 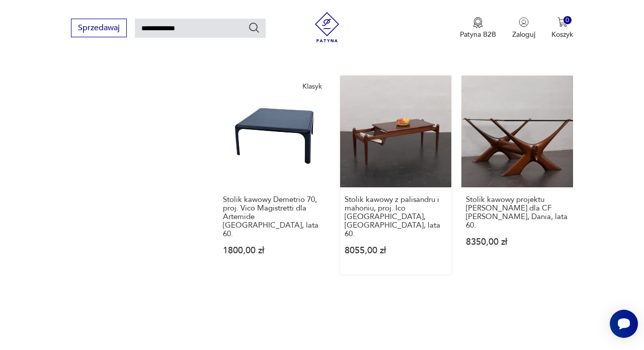 What do you see at coordinates (562, 22) in the screenshot?
I see `img: Ikona koszyka` at bounding box center [562, 22].